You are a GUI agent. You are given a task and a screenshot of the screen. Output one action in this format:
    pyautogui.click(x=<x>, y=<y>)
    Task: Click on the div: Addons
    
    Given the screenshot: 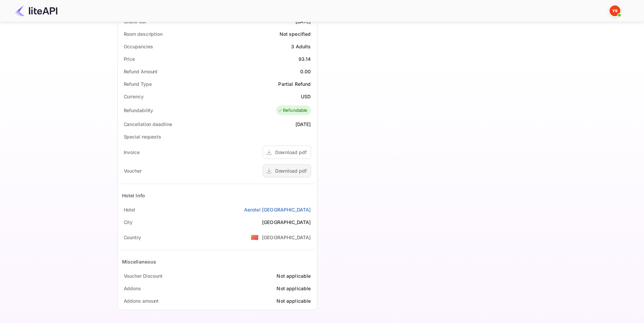 What is the action you would take?
    pyautogui.click(x=132, y=289)
    